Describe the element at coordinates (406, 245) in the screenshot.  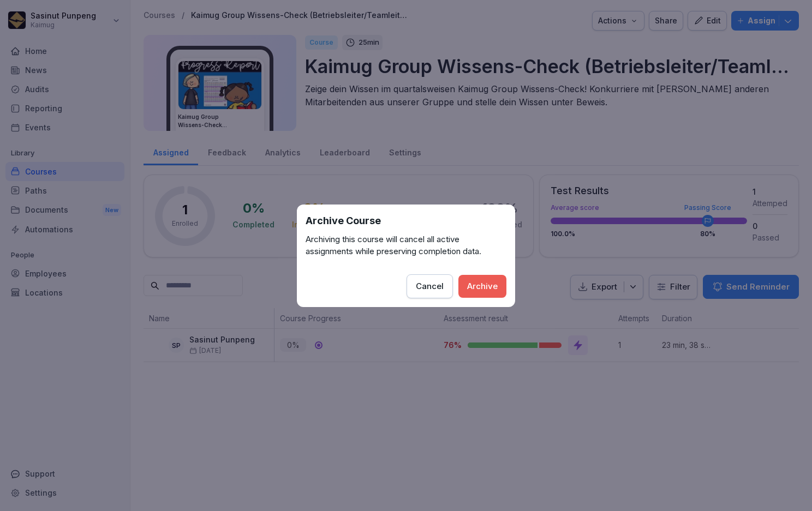
I see `p: Archiving this course will cancel all active assignments while preserving completion data.` at that location.